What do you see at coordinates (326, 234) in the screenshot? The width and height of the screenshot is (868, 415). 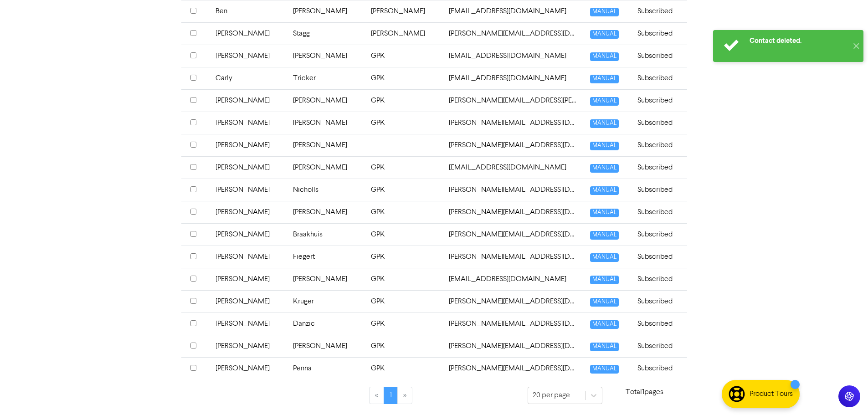 I see `td: Braakhuis` at bounding box center [326, 234].